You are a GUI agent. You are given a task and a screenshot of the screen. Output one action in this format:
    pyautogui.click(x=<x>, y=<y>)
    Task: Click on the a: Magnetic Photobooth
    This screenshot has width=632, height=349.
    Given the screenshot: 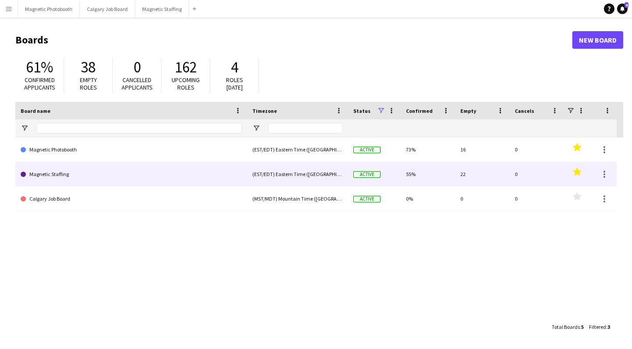 What is the action you would take?
    pyautogui.click(x=131, y=150)
    